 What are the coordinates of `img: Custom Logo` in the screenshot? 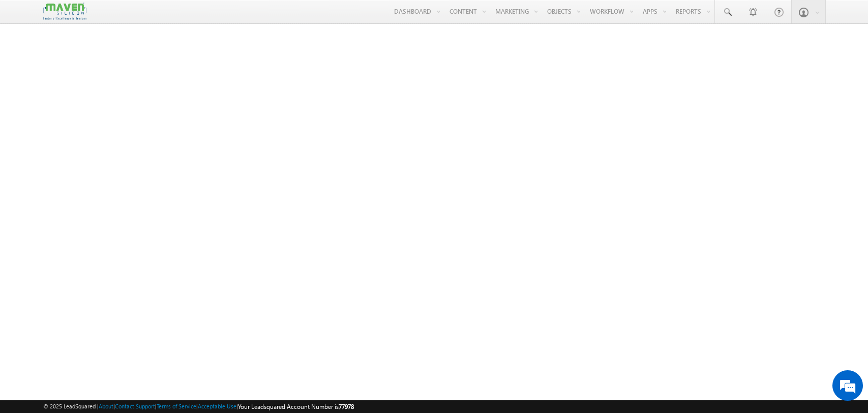 It's located at (64, 11).